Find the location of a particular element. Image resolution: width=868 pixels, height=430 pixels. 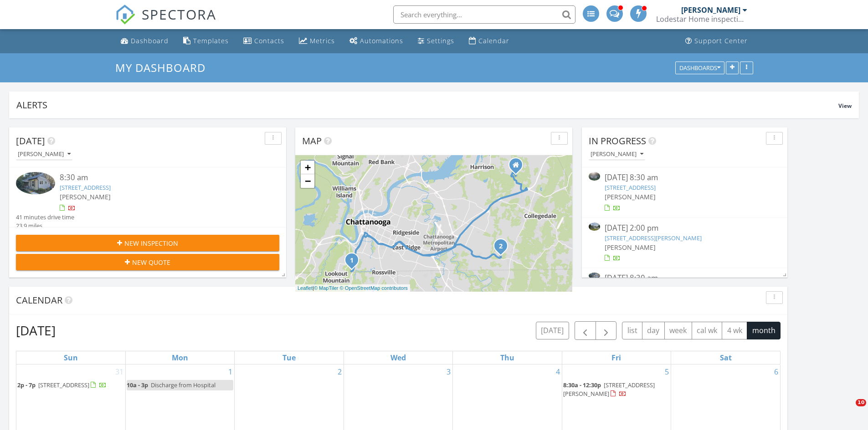

button: day is located at coordinates (653, 330).